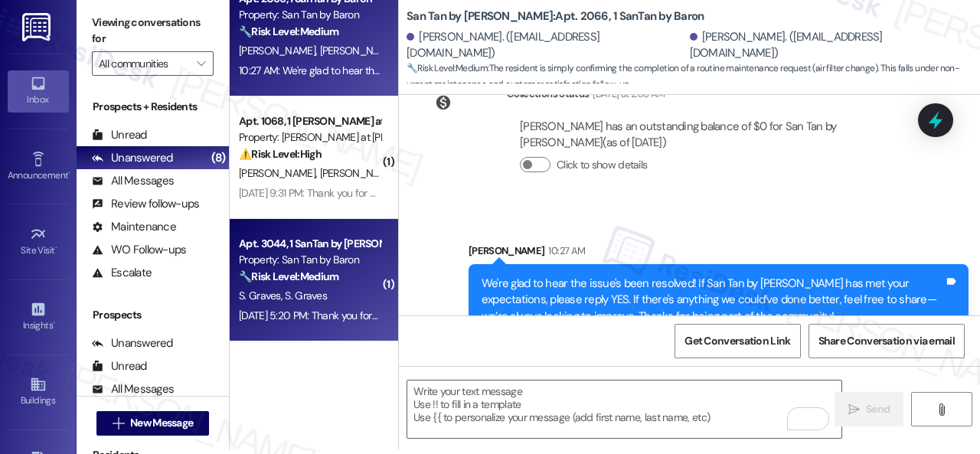 The height and width of the screenshot is (454, 980). Describe the element at coordinates (138, 249) in the screenshot. I see `div: WO Follow-ups` at that location.